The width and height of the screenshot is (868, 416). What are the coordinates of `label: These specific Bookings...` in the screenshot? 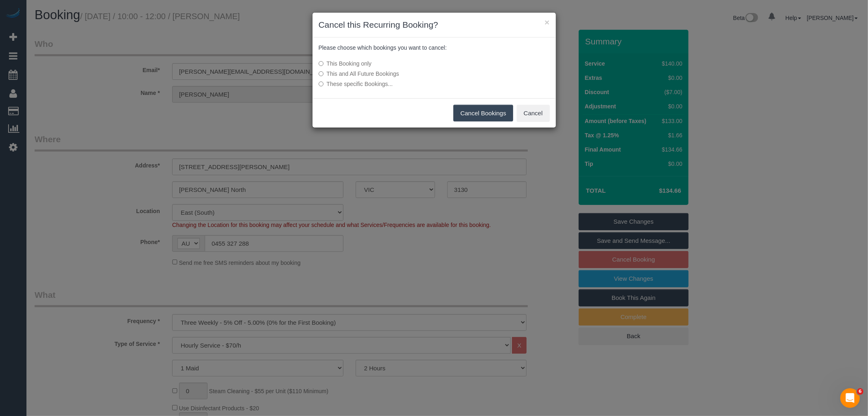 It's located at (394, 84).